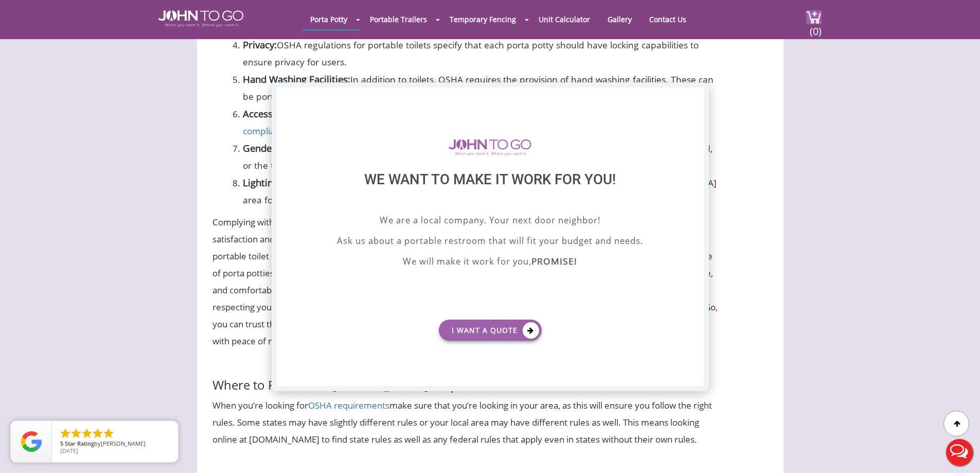 The image size is (980, 473). What do you see at coordinates (115, 444) in the screenshot?
I see `span: by` at bounding box center [115, 444].